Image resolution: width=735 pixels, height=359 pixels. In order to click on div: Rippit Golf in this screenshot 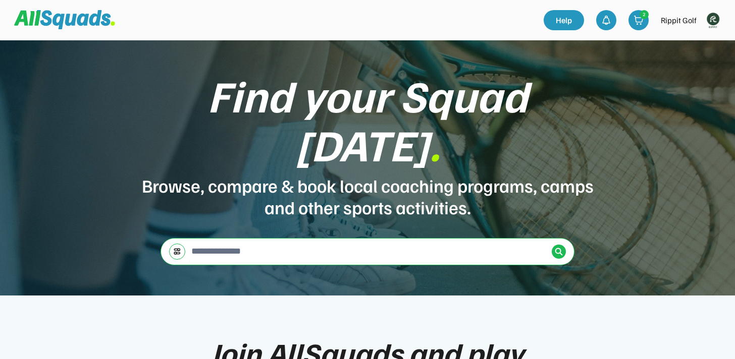, I will do `click(678, 20)`.